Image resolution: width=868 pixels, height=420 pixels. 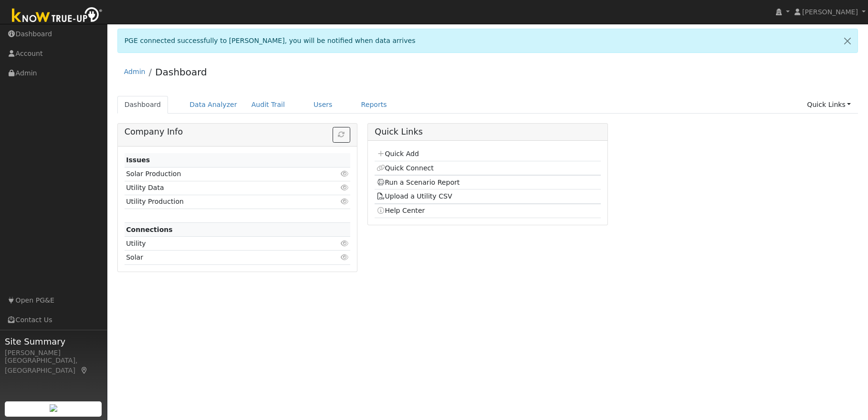 What do you see at coordinates (848, 41) in the screenshot?
I see `a: Close` at bounding box center [848, 41].